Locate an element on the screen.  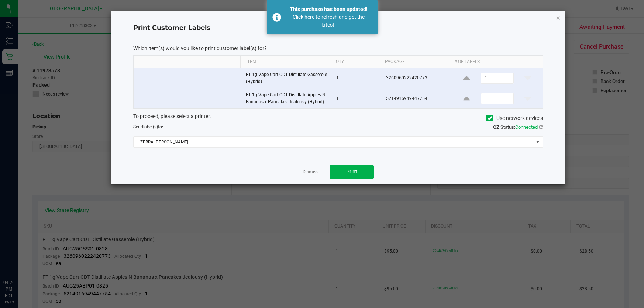
span: label(s) is located at coordinates (150, 127).